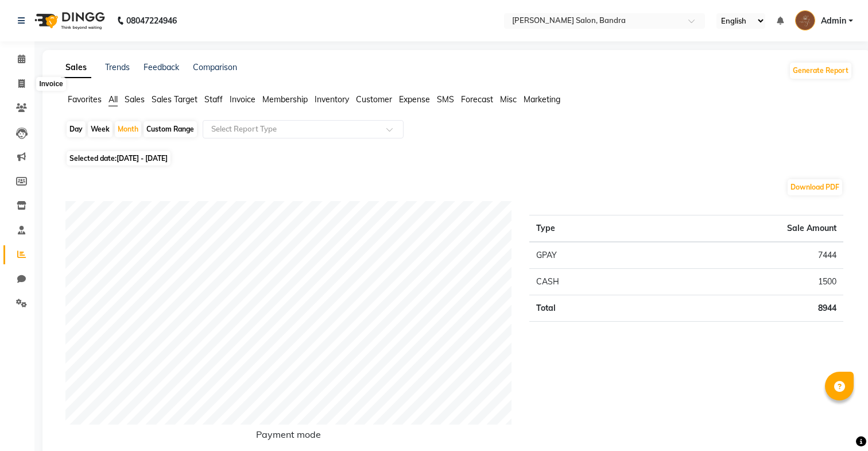 The width and height of the screenshot is (868, 451). What do you see at coordinates (170, 129) in the screenshot?
I see `div: Custom Range` at bounding box center [170, 129].